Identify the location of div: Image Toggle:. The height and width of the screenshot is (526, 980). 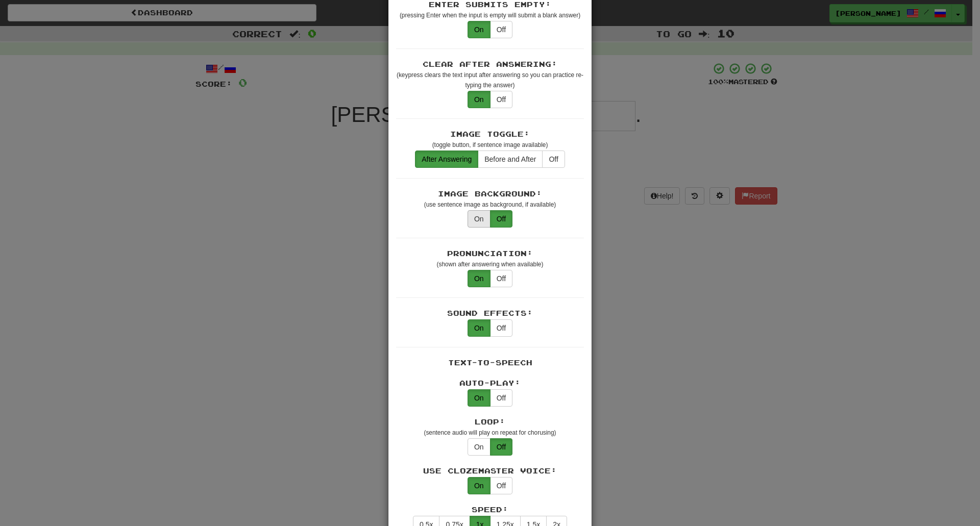
(490, 134).